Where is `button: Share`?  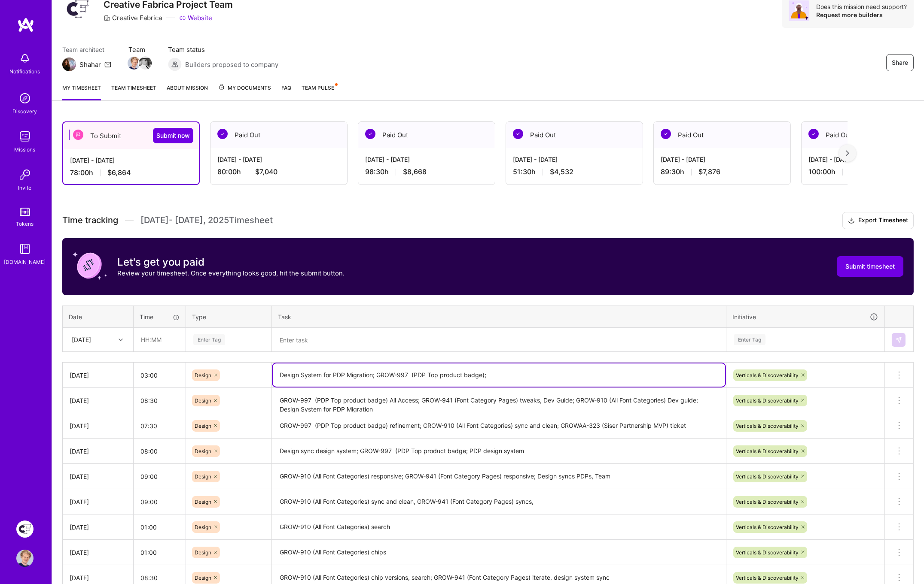 button: Share is located at coordinates (900, 62).